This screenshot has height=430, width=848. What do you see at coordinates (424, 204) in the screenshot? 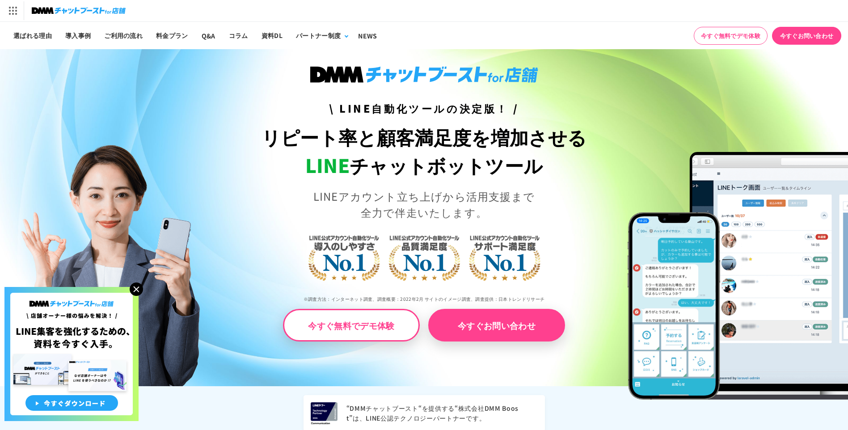
I see `p: LINEアカウント立ち上げから活用支援まで 全力で伴走いたします。` at bounding box center [424, 204].